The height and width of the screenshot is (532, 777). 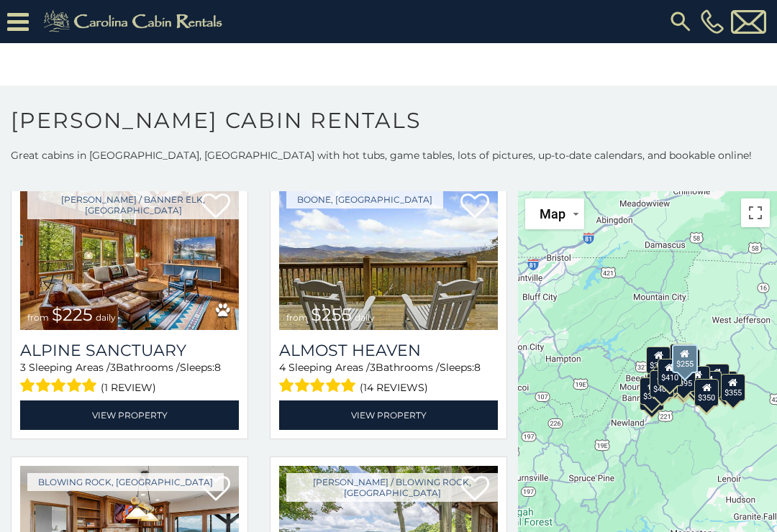 I want to click on h3: Almost Heaven, so click(x=388, y=351).